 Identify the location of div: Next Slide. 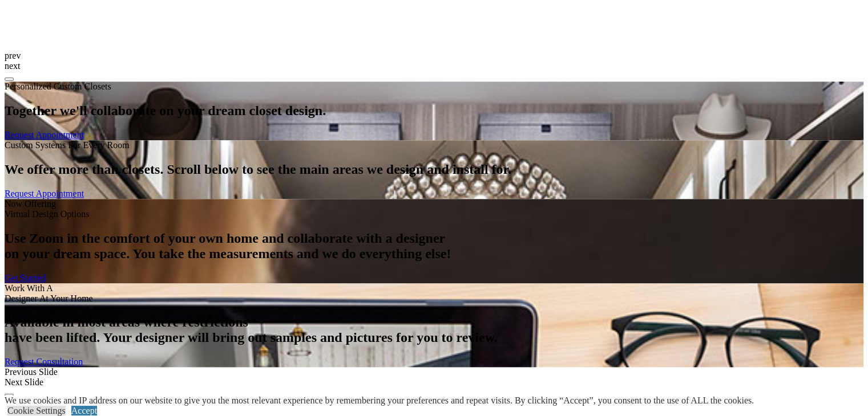
(434, 383).